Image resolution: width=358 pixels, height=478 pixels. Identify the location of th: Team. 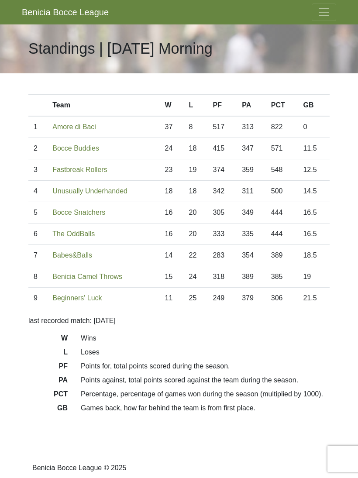
(103, 106).